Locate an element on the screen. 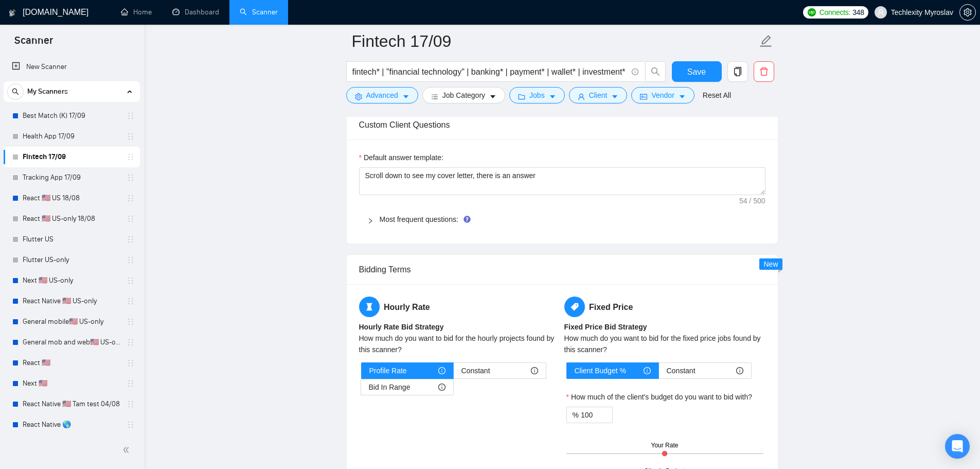  a: setting is located at coordinates (968, 12).